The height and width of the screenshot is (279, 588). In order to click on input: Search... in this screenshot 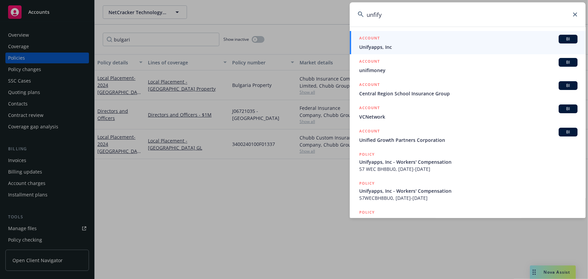, I will do `click(468, 14)`.